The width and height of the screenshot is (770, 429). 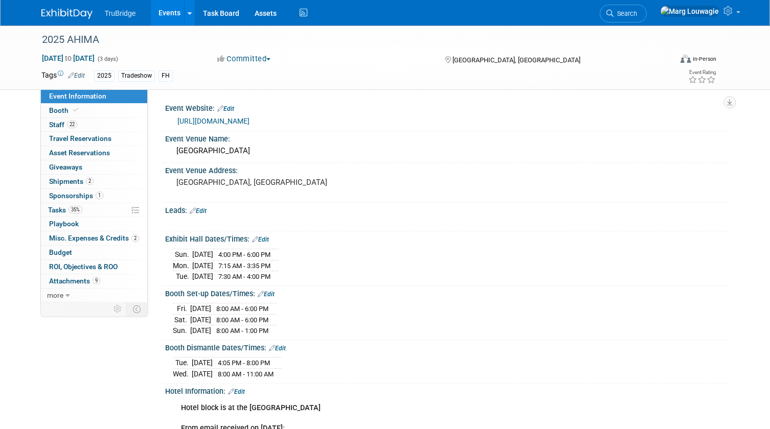 I want to click on a: Budget, so click(x=94, y=253).